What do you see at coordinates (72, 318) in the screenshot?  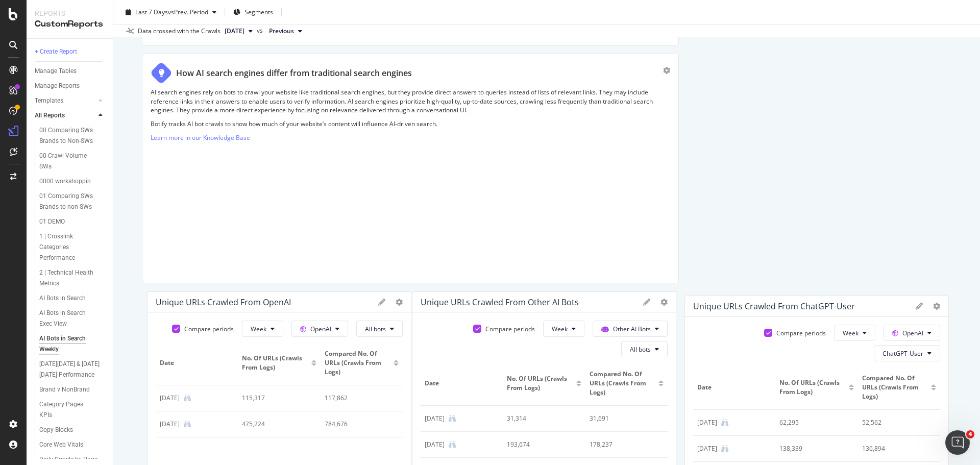 I see `a: AI Bots in Search Exec View` at bounding box center [72, 318].